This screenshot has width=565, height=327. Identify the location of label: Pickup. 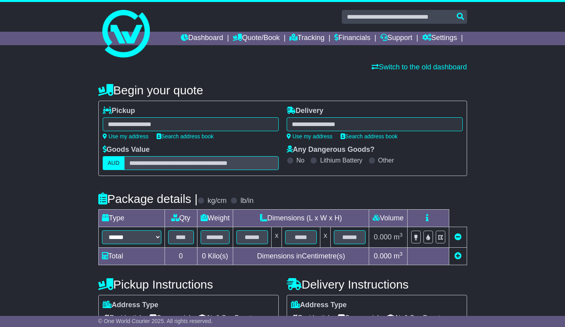
(119, 111).